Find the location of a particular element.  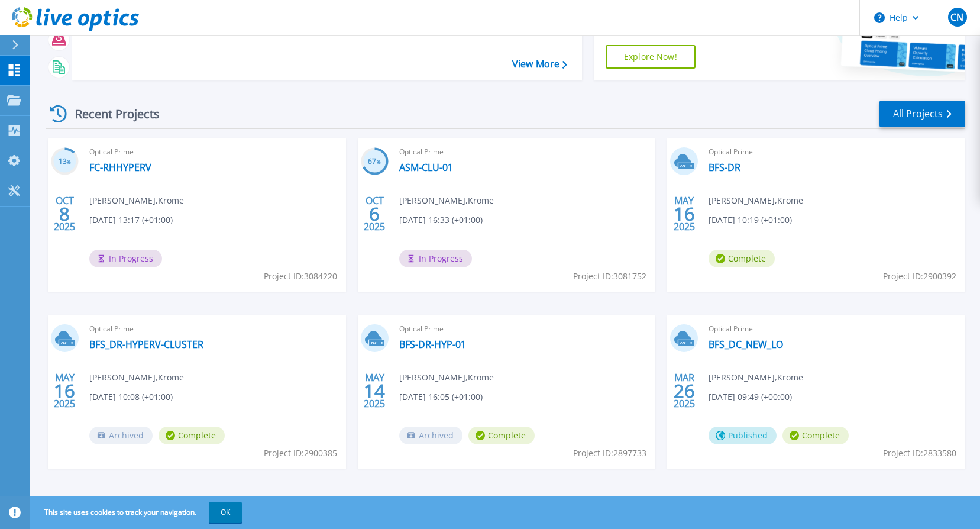

a: All Projects is located at coordinates (922, 113).